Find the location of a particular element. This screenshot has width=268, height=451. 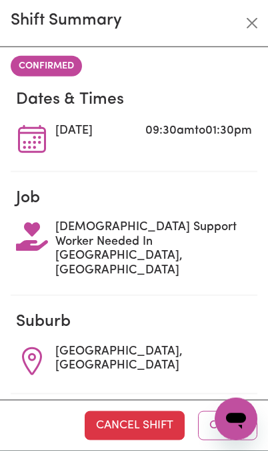

h2: Shift Summary is located at coordinates (66, 21).